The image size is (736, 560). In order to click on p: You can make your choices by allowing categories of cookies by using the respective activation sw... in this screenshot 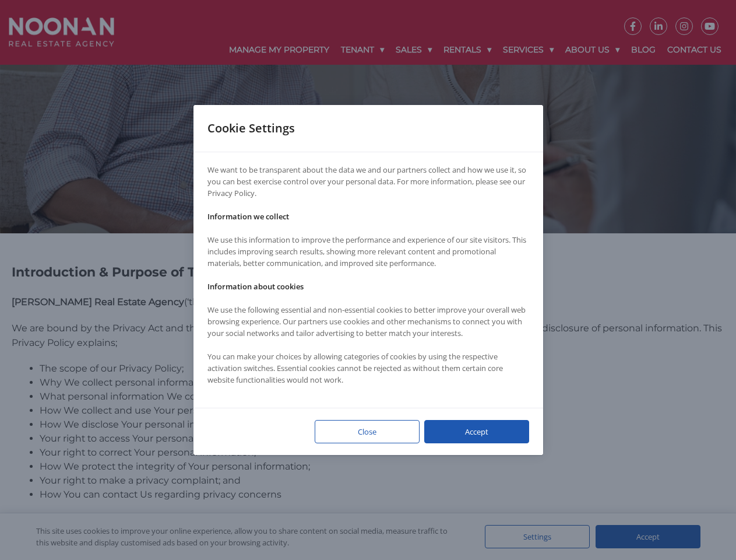, I will do `click(368, 368)`.